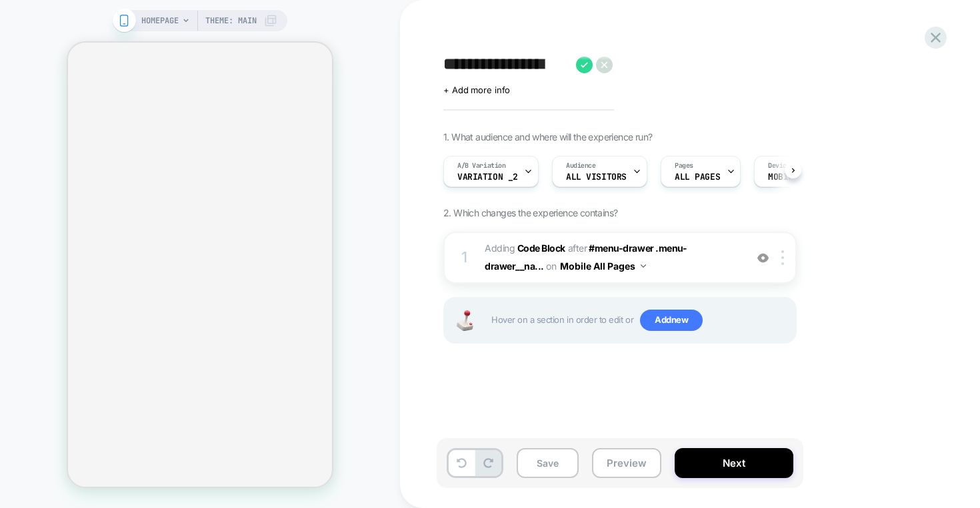 The height and width of the screenshot is (508, 980). What do you see at coordinates (734, 463) in the screenshot?
I see `button: Next` at bounding box center [734, 463].